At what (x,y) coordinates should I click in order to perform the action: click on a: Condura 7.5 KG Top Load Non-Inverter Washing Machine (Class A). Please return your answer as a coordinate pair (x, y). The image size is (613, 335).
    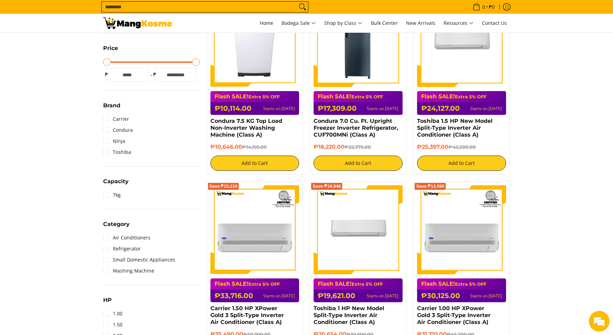
    Looking at the image, I should click on (246, 128).